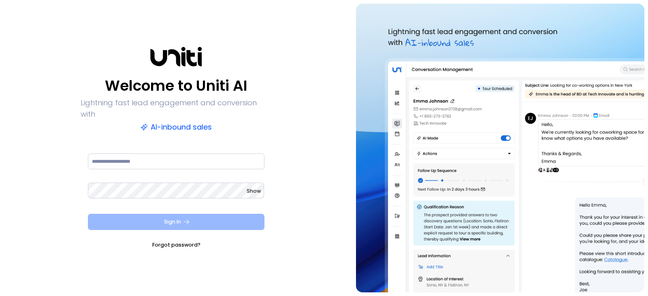  What do you see at coordinates (176, 127) in the screenshot?
I see `p: AI-inbound sales` at bounding box center [176, 127].